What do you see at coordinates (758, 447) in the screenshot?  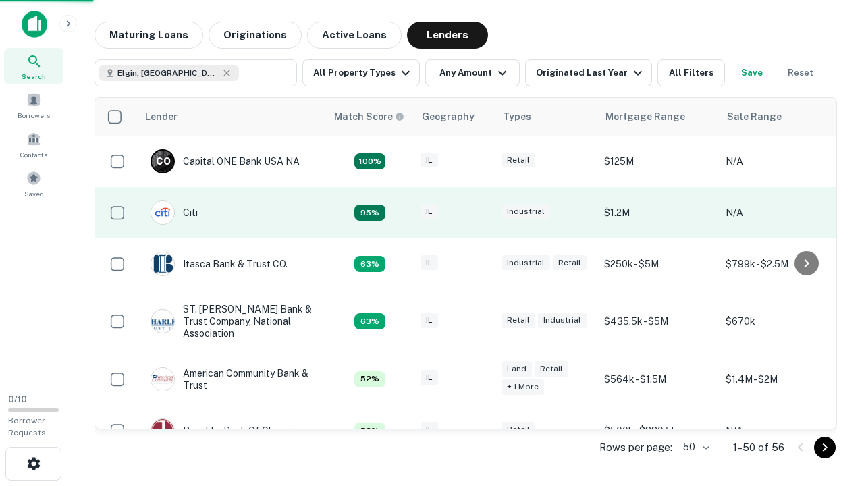 I see `p: 1–50 of 56` at bounding box center [758, 447].